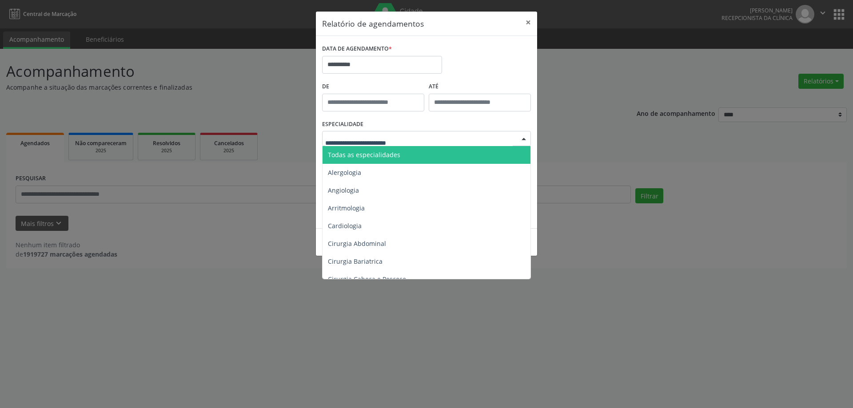  I want to click on span: Todas as especialidades, so click(364, 155).